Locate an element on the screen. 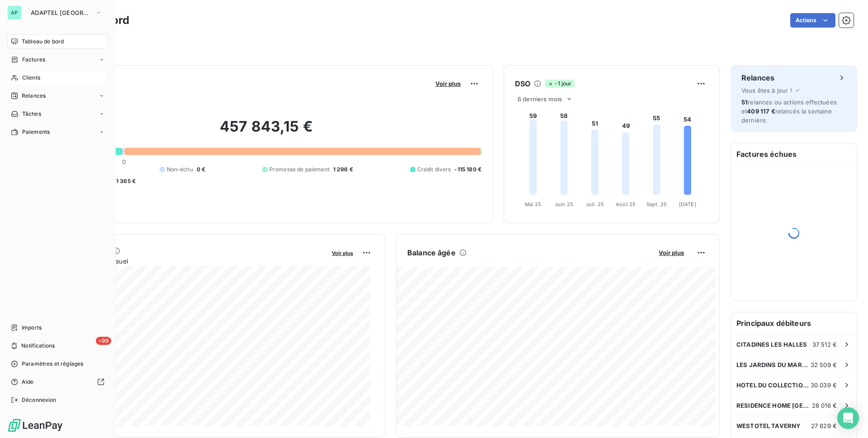 This screenshot has width=868, height=438. span: 27 629 € is located at coordinates (823, 426).